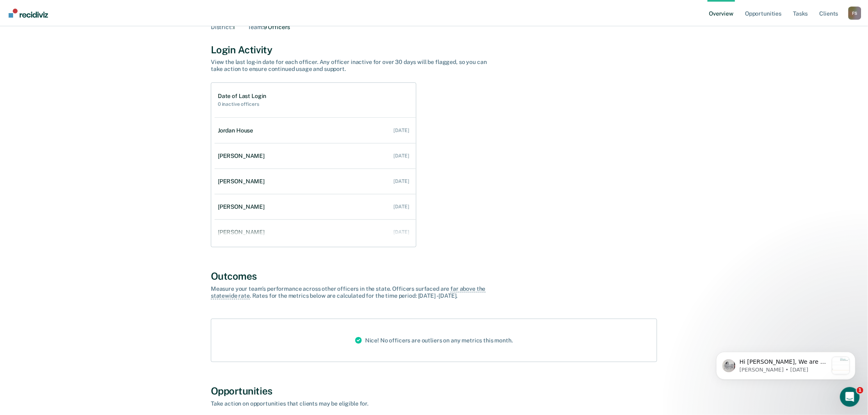  What do you see at coordinates (237, 130) in the screenshot?
I see `div: Jordan House` at bounding box center [237, 130].